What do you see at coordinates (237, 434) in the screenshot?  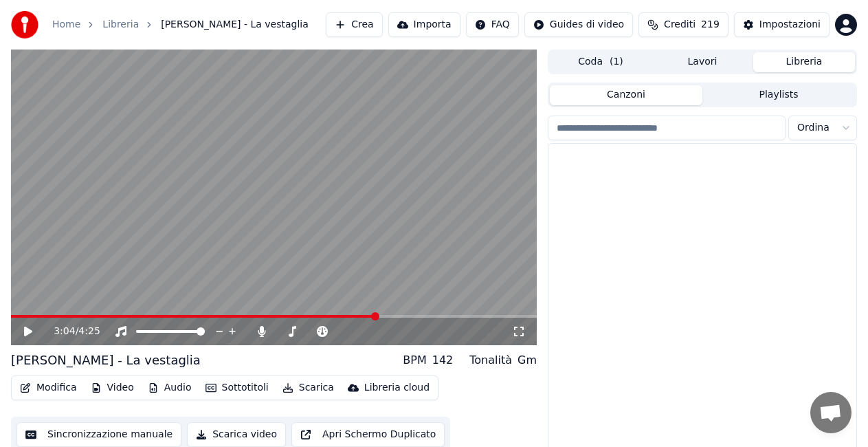 I see `button: Scarica video` at bounding box center [237, 434].